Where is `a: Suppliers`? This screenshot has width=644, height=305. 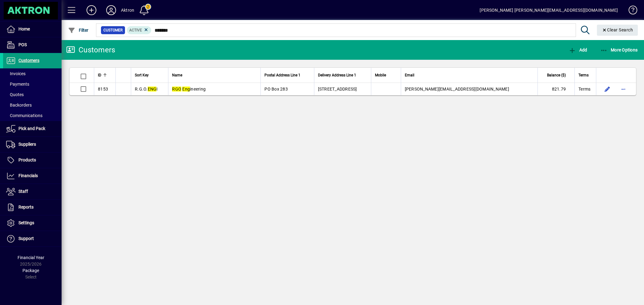 a: Suppliers is located at coordinates (32, 144).